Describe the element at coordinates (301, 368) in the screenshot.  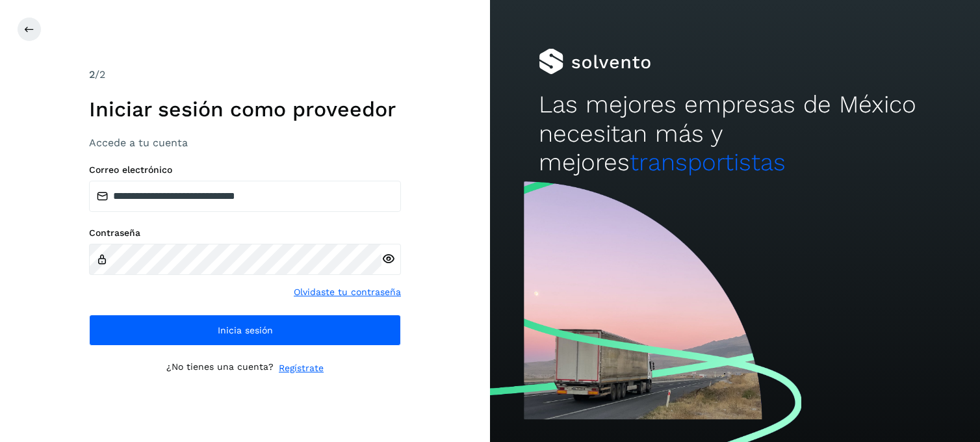
I see `a: Regístrate` at that location.